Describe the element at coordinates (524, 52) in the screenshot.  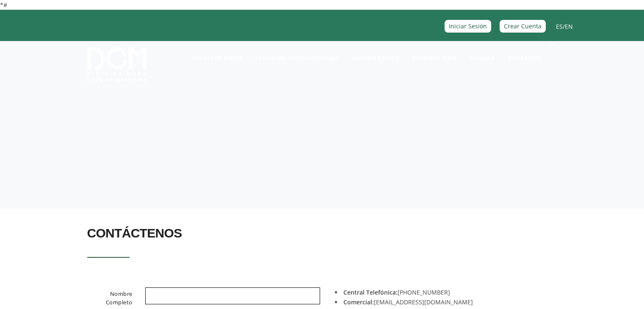
I see `a: Contacto` at that location.